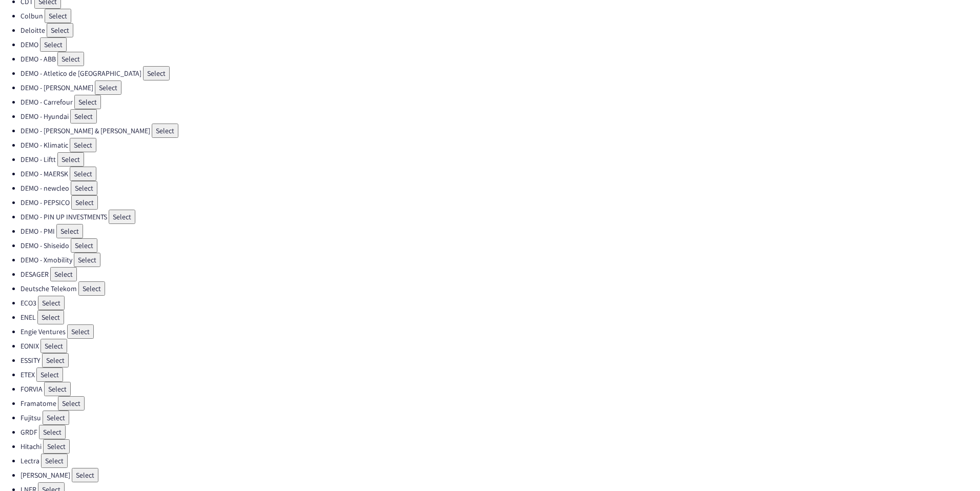 Image resolution: width=980 pixels, height=491 pixels. What do you see at coordinates (500, 102) in the screenshot?
I see `li: DEMO - Carrefour` at bounding box center [500, 102].